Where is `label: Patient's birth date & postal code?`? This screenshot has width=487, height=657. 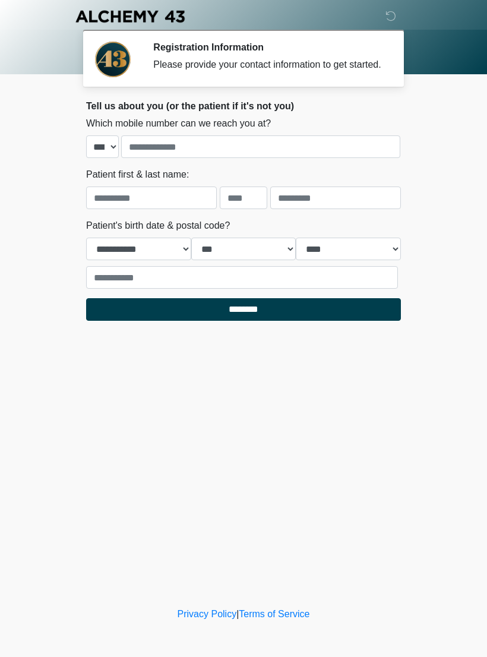 label: Patient's birth date & postal code? is located at coordinates (158, 226).